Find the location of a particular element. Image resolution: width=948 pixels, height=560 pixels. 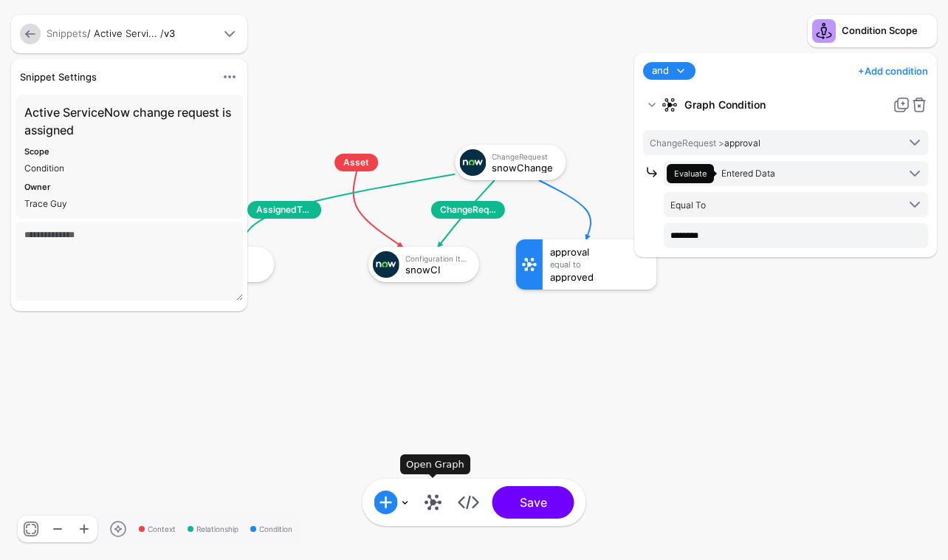

button: Save is located at coordinates (533, 502).